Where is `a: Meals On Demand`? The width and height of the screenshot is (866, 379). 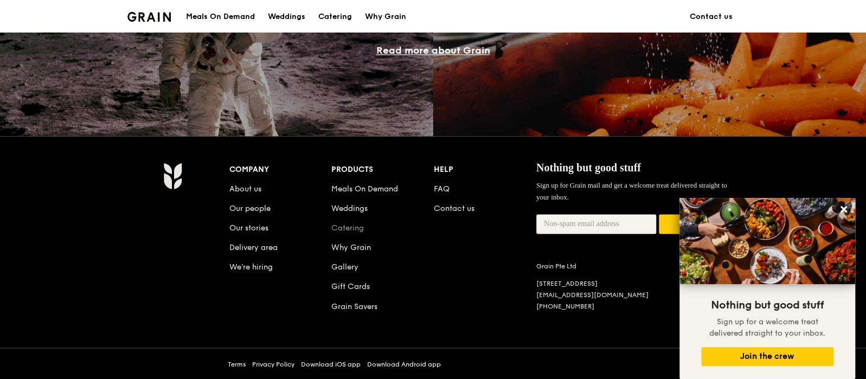
a: Meals On Demand is located at coordinates (365, 189).